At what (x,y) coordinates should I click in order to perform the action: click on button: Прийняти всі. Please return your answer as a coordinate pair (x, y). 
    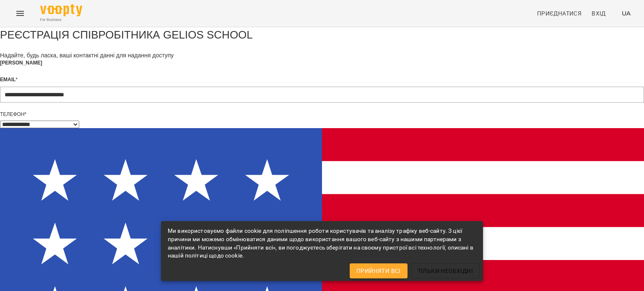
    Looking at the image, I should click on (378, 271).